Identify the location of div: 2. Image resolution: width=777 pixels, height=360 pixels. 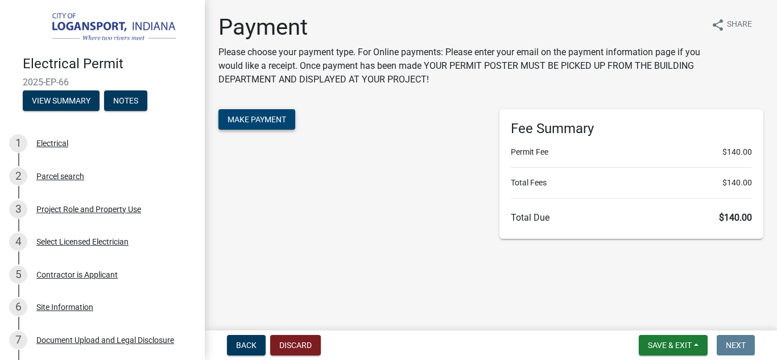
(18, 176).